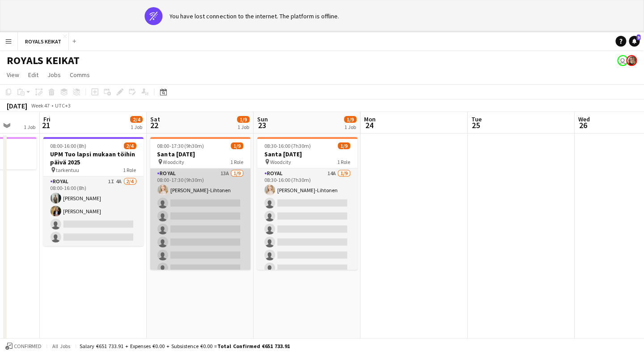 The image size is (644, 353). I want to click on span: 23, so click(262, 125).